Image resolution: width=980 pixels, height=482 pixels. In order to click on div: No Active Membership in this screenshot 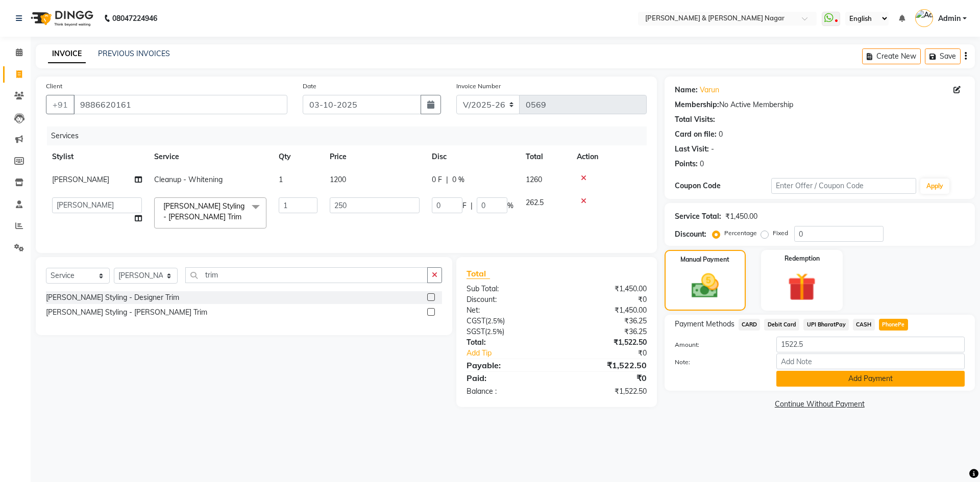, I will do `click(820, 105)`.